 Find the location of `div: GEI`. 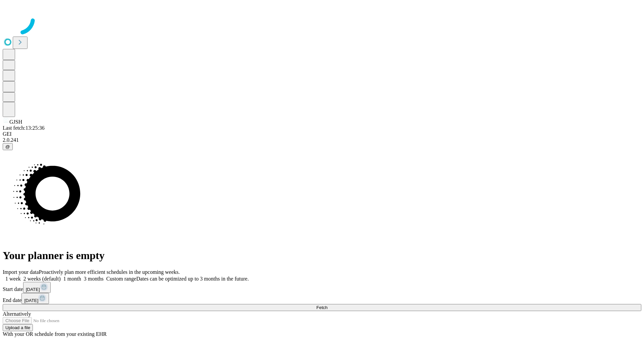

div: GEI is located at coordinates (322, 134).